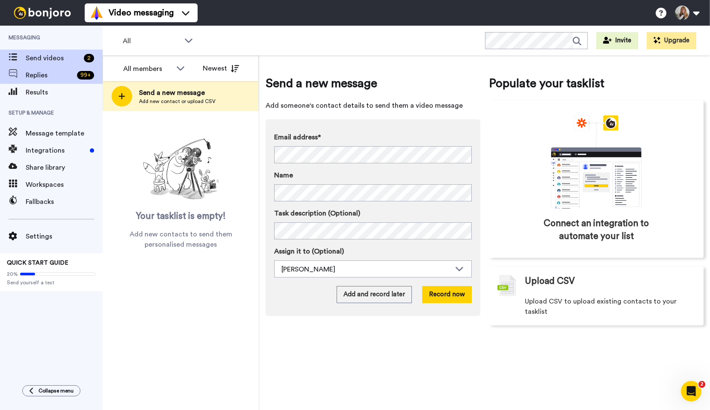 This screenshot has width=710, height=410. Describe the element at coordinates (151, 41) in the screenshot. I see `span: All` at that location.